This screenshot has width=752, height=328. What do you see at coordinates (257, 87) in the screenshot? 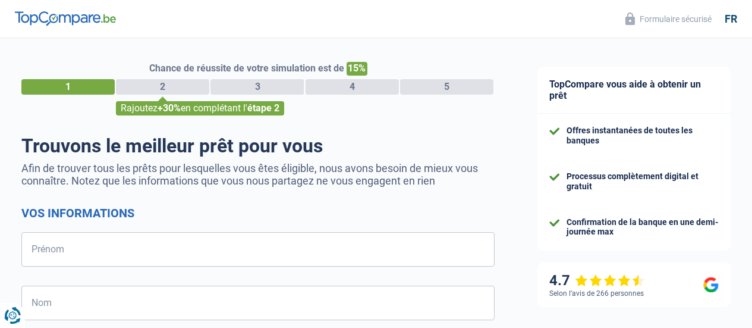
I see `div: 3` at bounding box center [257, 87].